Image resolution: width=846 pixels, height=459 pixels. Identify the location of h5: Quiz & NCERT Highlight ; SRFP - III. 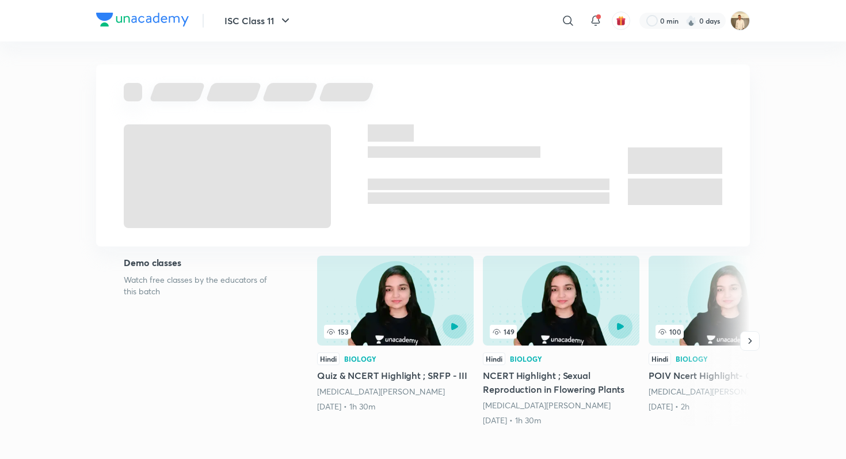
(396, 375).